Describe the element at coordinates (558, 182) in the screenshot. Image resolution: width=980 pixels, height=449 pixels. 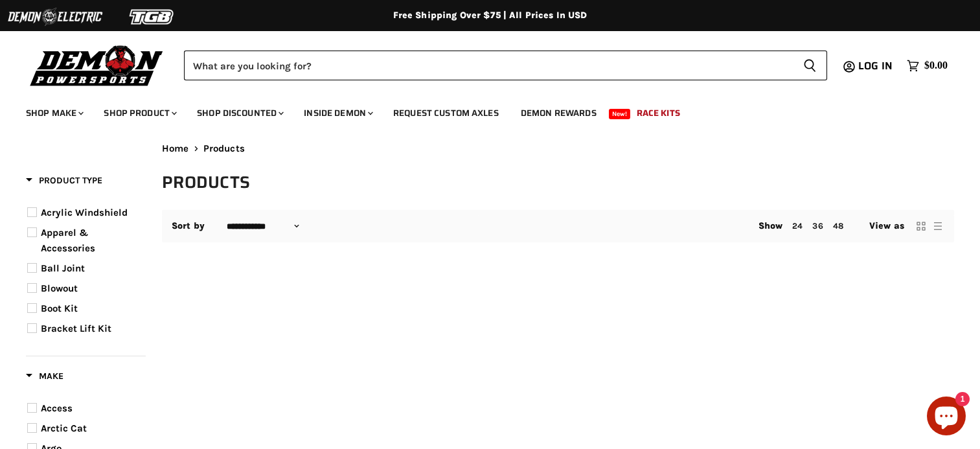
I see `h1: Products` at that location.